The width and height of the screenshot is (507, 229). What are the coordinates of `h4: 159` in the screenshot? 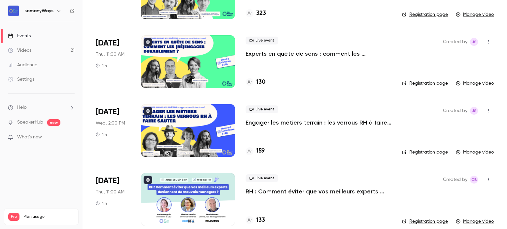 It's located at (260, 151).